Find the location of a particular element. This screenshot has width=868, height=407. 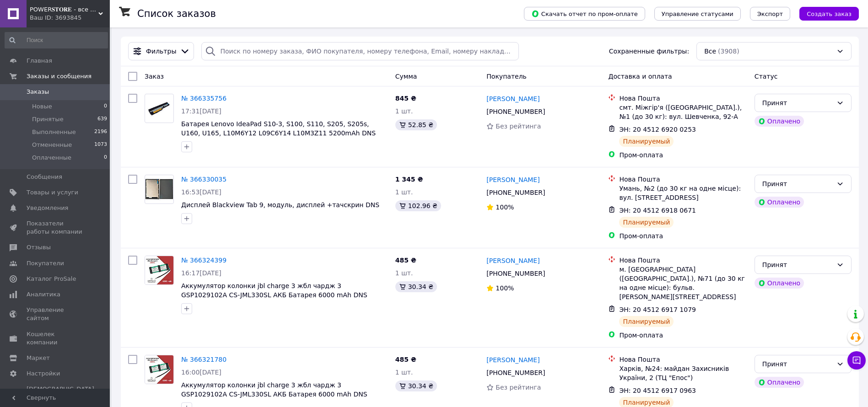

span: 2196 is located at coordinates (100, 132).